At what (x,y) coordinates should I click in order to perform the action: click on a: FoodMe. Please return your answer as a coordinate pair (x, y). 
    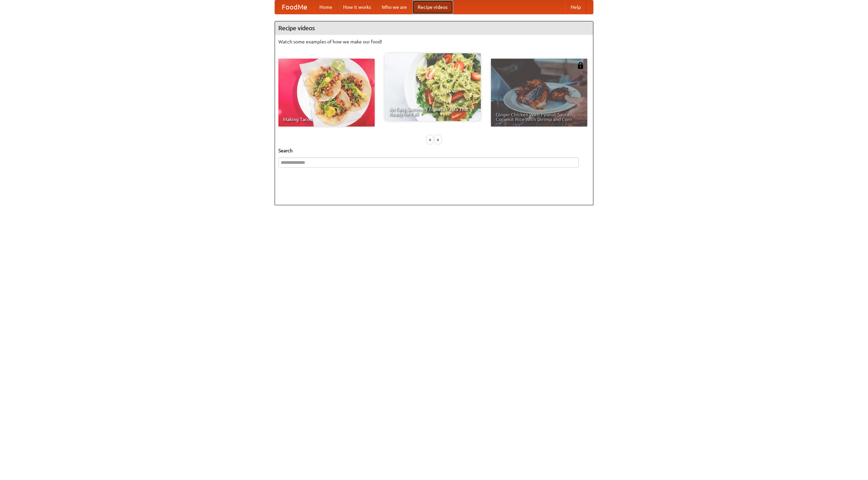
    Looking at the image, I should click on (294, 7).